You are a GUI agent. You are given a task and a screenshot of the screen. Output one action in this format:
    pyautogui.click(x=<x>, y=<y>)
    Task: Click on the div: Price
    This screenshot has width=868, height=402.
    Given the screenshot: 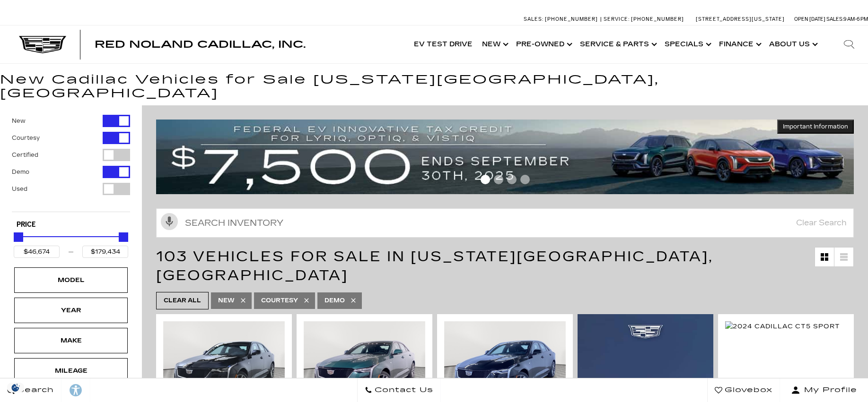 What is the action you would take?
    pyautogui.click(x=71, y=243)
    